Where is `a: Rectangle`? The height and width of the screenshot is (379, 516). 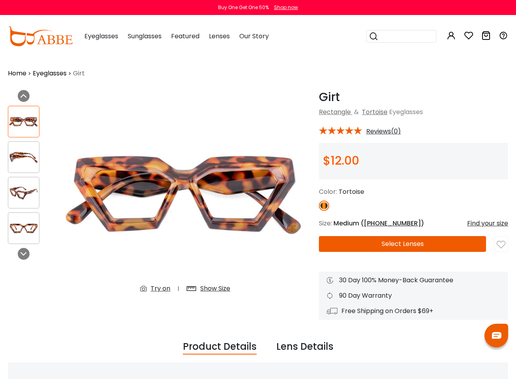 a: Rectangle is located at coordinates (335, 112).